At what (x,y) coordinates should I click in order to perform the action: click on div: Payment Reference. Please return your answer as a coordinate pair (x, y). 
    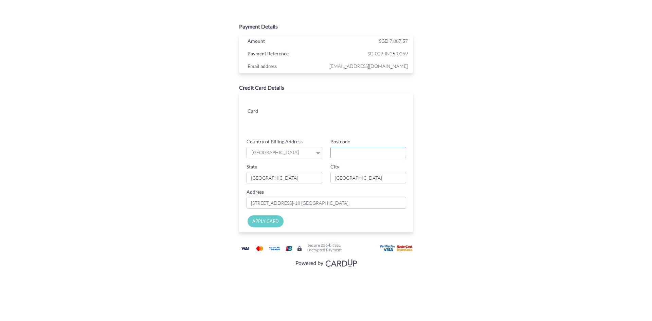
    Looking at the image, I should click on (285, 54).